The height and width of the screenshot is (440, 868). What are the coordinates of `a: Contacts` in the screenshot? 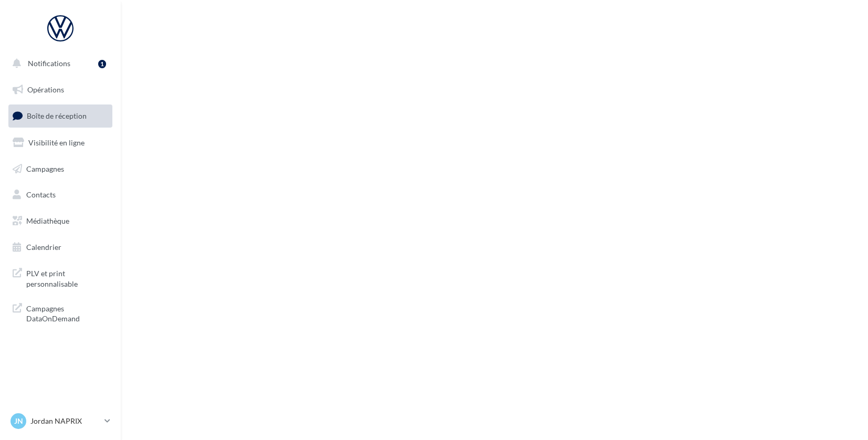 It's located at (60, 195).